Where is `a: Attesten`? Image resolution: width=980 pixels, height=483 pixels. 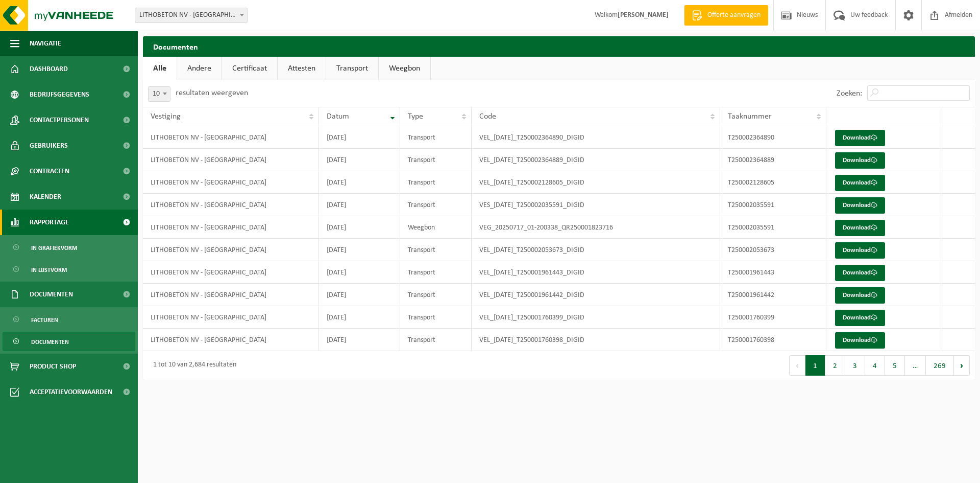
a: Attesten is located at coordinates (302, 69).